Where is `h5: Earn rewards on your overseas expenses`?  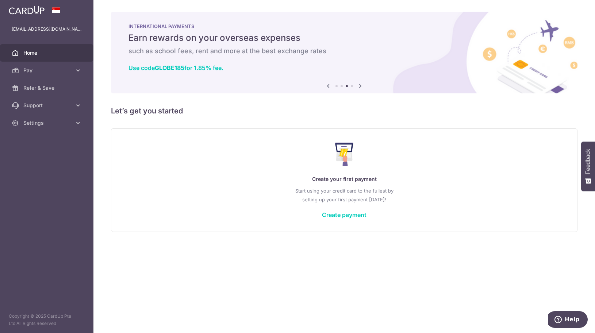 h5: Earn rewards on your overseas expenses is located at coordinates (344, 38).